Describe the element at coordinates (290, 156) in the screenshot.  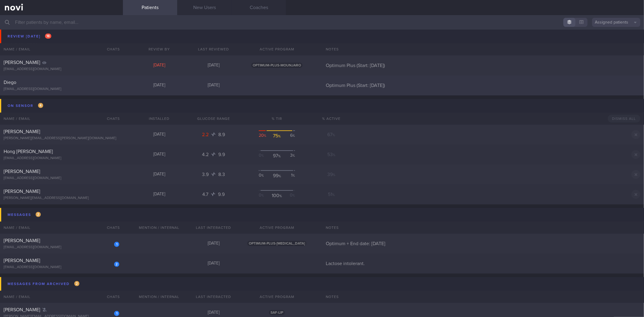
I see `div: 3` at that location.